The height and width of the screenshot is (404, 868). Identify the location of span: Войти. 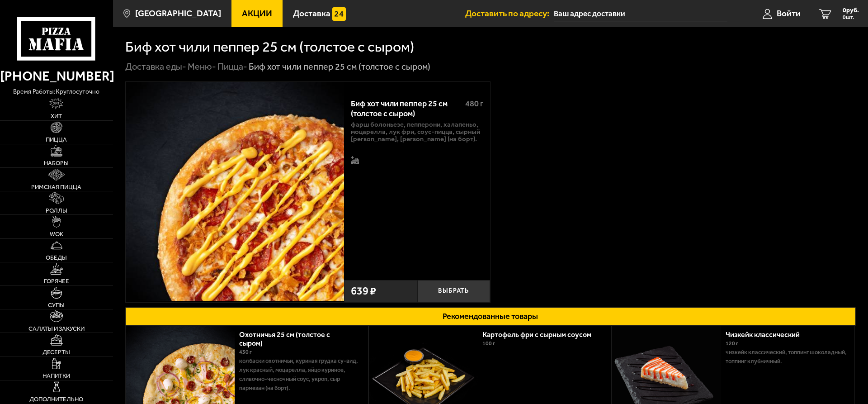
(788, 13).